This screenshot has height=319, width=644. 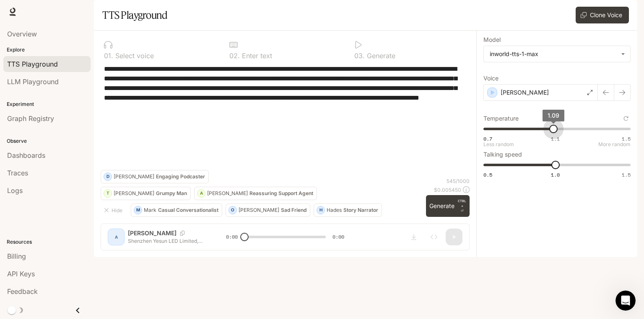 I want to click on button: Reset to default, so click(x=626, y=118).